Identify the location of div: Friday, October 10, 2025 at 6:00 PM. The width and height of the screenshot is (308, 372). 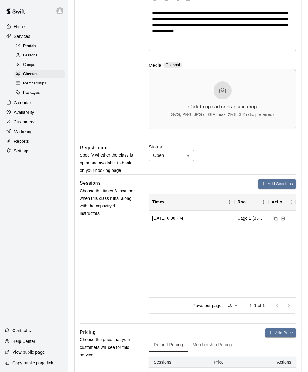
(167, 218).